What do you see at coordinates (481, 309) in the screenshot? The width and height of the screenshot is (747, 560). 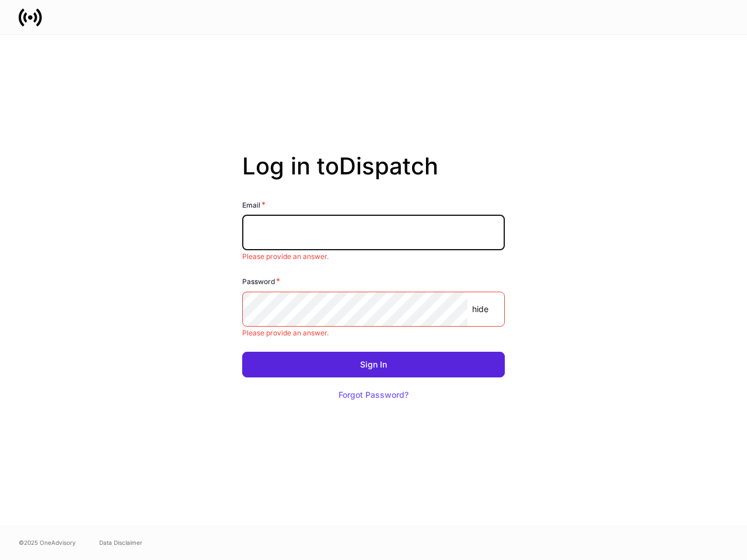 I see `p: hide` at bounding box center [481, 309].